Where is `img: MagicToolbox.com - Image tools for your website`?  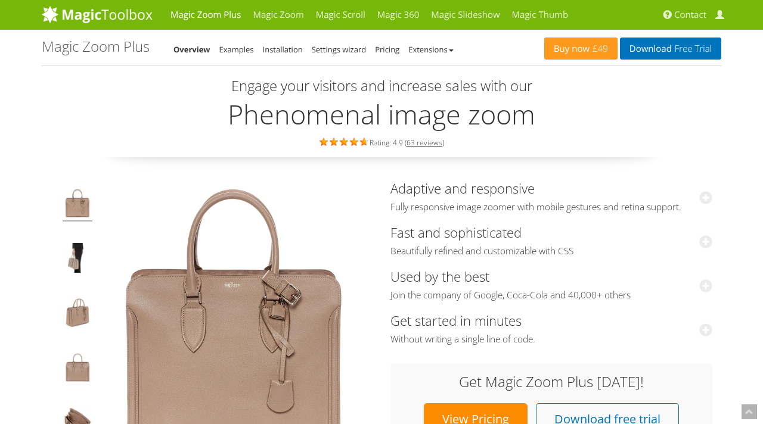
img: MagicToolbox.com - Image tools for your website is located at coordinates (97, 14).